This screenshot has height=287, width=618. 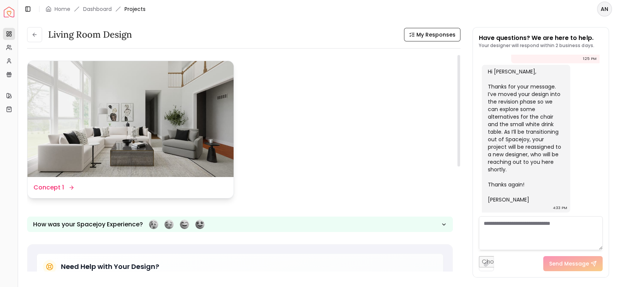 I want to click on p: Your designer will respond within 2 business days., so click(x=536, y=46).